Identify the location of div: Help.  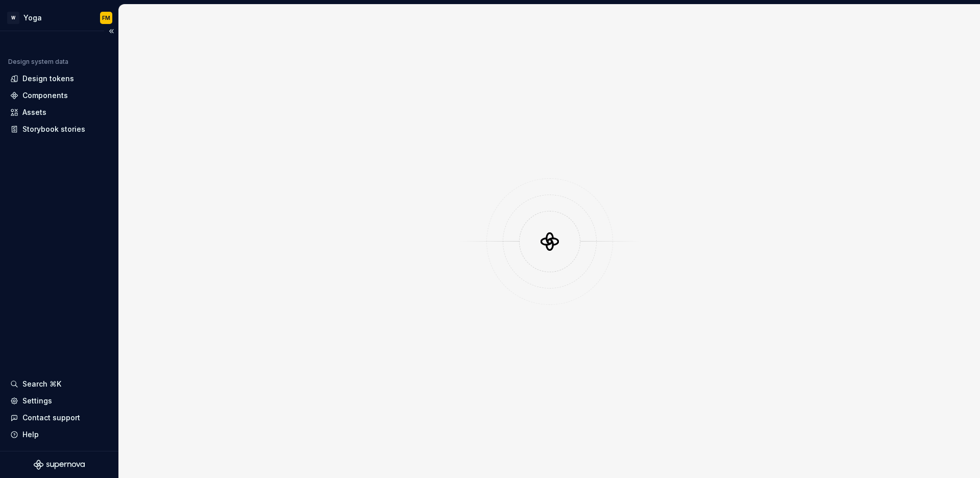
(30, 434).